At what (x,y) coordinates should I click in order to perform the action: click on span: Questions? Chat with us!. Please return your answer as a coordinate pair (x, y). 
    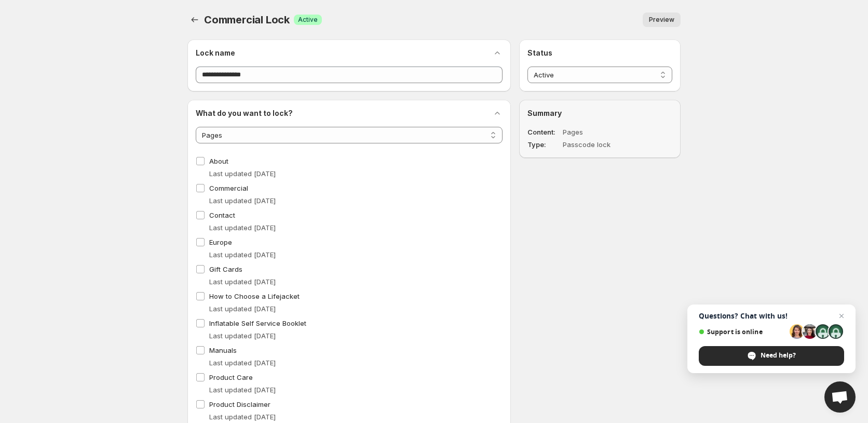
    Looking at the image, I should click on (772, 316).